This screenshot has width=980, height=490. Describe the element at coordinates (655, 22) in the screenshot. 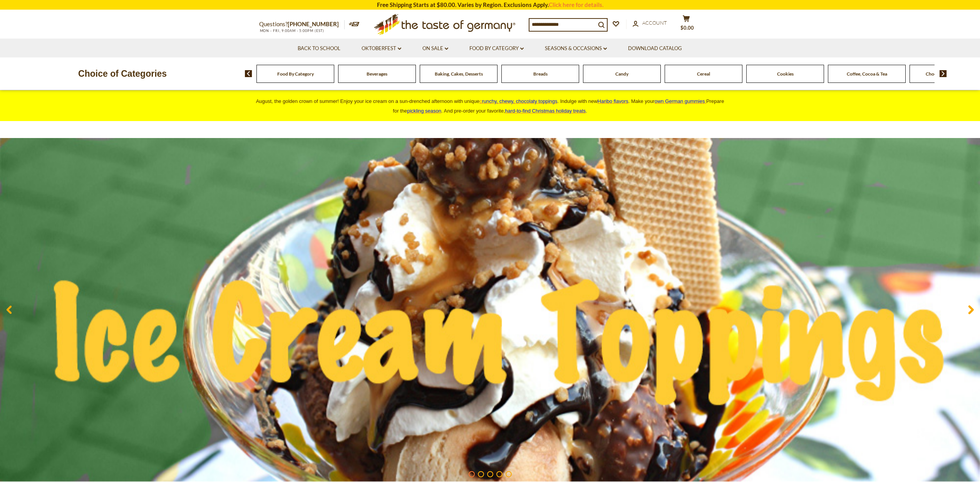

I see `span: Account` at that location.